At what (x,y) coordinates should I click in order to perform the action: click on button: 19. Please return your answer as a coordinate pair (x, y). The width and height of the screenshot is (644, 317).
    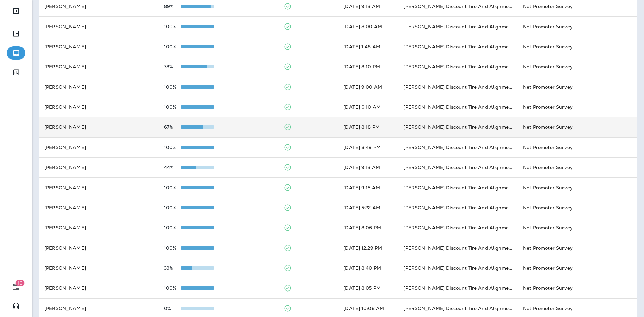
    Looking at the image, I should click on (16, 287).